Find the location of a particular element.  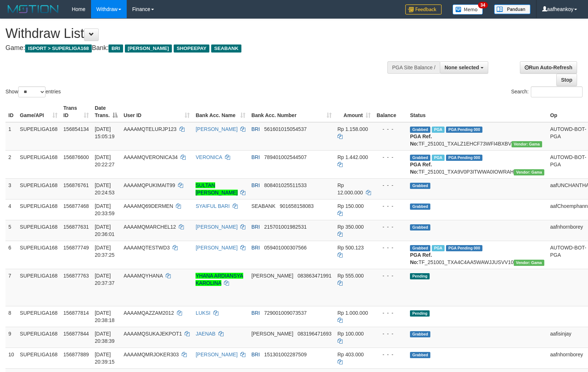

span: Rp 1.000.000 is located at coordinates (353, 313).